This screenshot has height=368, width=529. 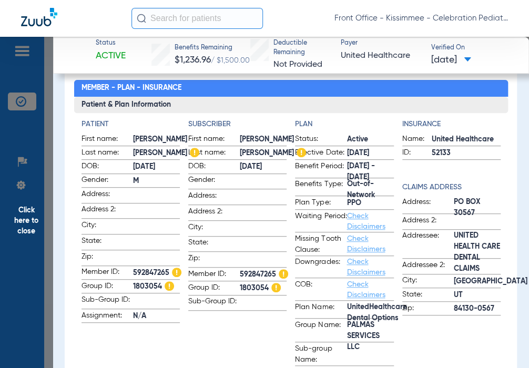 What do you see at coordinates (110, 44) in the screenshot?
I see `span: Status` at bounding box center [110, 44].